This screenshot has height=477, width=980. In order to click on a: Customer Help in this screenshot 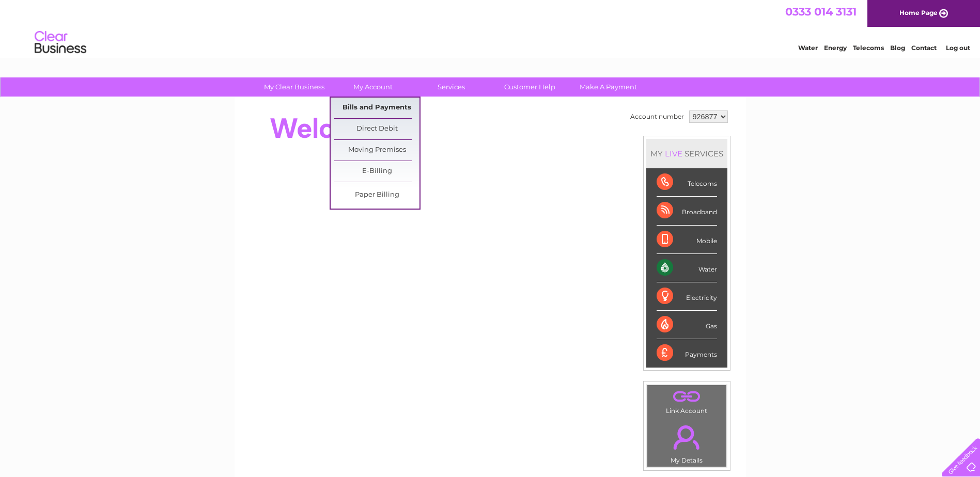, I will do `click(530, 87)`.